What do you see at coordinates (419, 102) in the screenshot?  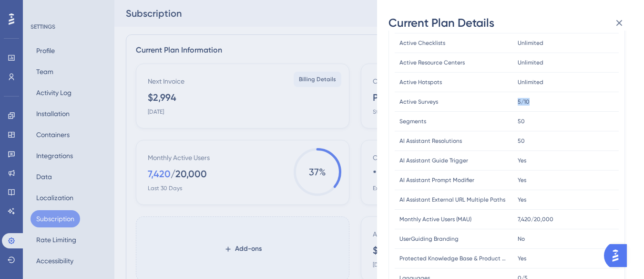 I see `span: Active Surveys` at bounding box center [419, 102].